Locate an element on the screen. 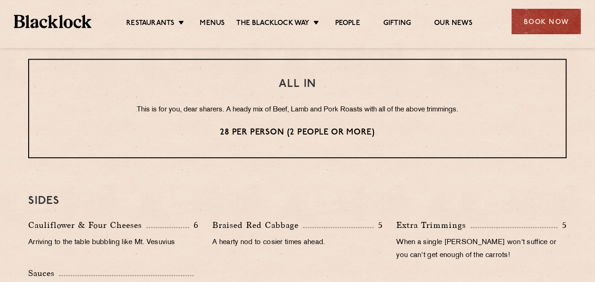 Image resolution: width=595 pixels, height=282 pixels. p: Cauliflower & Four Cheeses is located at coordinates (87, 225).